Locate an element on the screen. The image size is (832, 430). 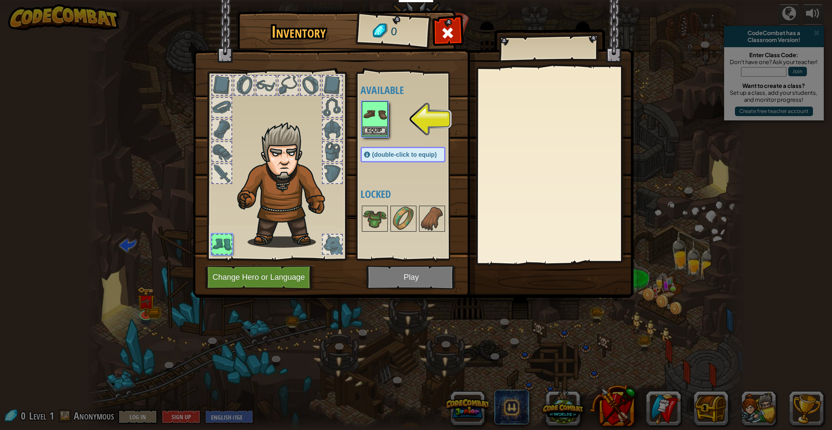
span: 0 is located at coordinates (393, 32).